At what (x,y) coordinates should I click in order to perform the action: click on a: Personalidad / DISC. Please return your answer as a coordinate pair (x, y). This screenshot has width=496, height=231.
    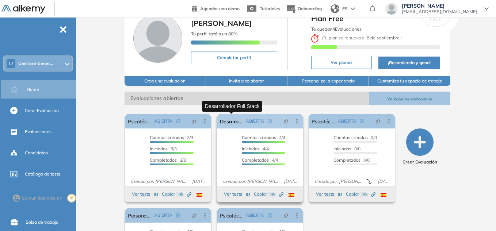
    Looking at the image, I should click on (139, 215).